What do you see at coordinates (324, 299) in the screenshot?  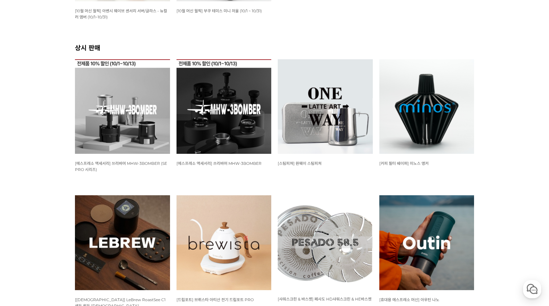 I see `span: [샤워스크린 & 바스켓] 페사도 HD샤워스크린 & HE바스켓` at bounding box center [324, 299].